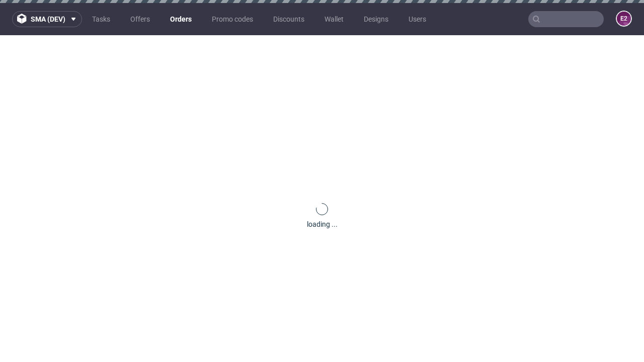  What do you see at coordinates (101, 19) in the screenshot?
I see `a: Tasks` at bounding box center [101, 19].